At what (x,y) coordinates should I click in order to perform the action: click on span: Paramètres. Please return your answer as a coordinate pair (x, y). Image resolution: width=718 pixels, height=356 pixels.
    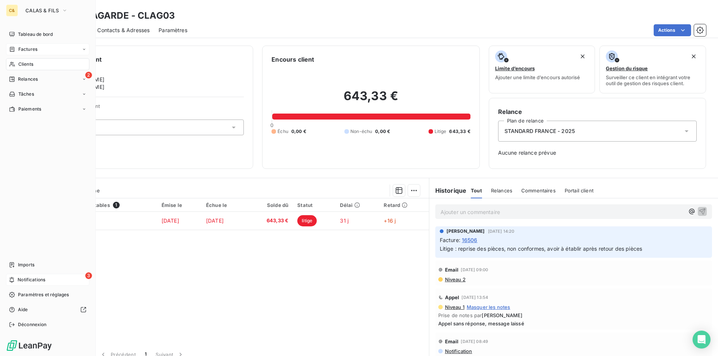
    Looking at the image, I should click on (173, 30).